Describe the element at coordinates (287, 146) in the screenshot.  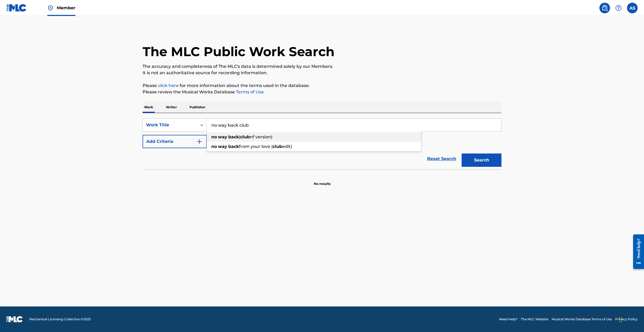
I see `span: edit)` at that location.